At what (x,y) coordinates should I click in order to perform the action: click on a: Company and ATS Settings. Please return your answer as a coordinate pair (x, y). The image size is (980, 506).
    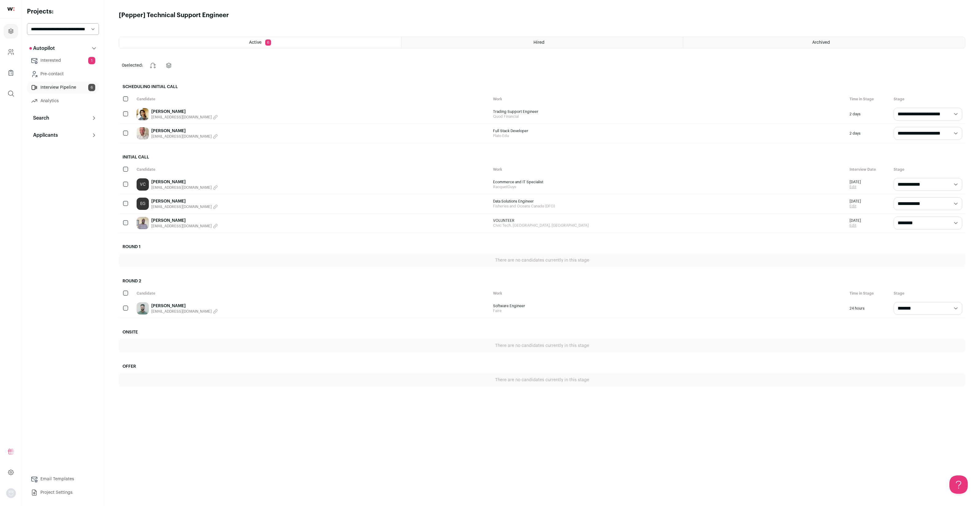
    Looking at the image, I should click on (11, 52).